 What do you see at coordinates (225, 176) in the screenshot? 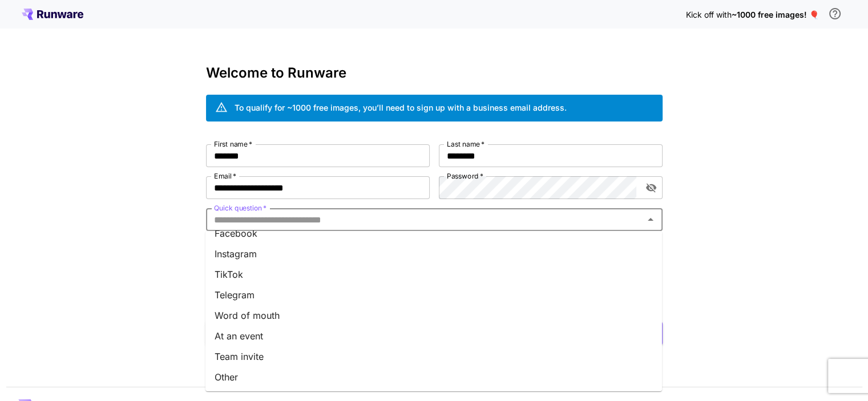
I see `label: Email` at bounding box center [225, 176].